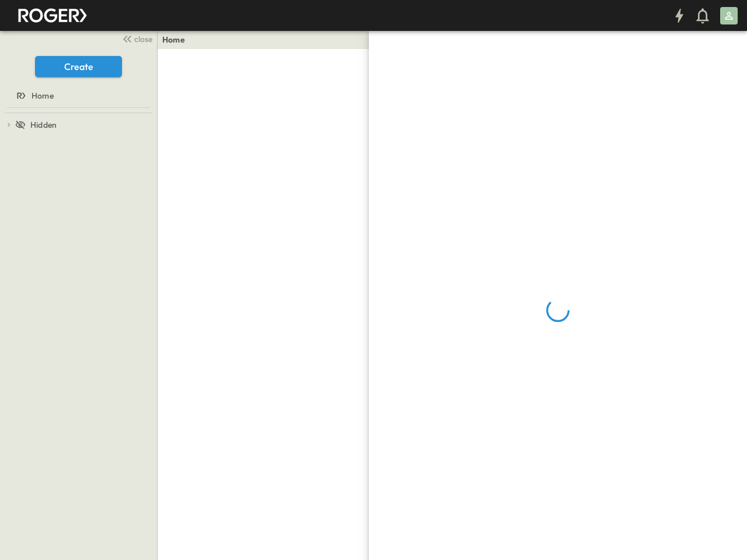 The height and width of the screenshot is (560, 747). What do you see at coordinates (43, 125) in the screenshot?
I see `span: Hidden` at bounding box center [43, 125].